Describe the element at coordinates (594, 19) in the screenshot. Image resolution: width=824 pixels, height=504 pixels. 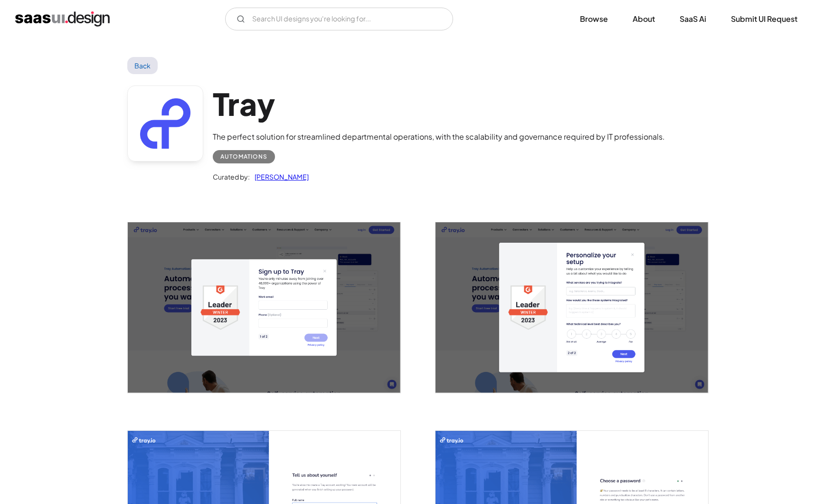
I see `a: Browse` at that location.